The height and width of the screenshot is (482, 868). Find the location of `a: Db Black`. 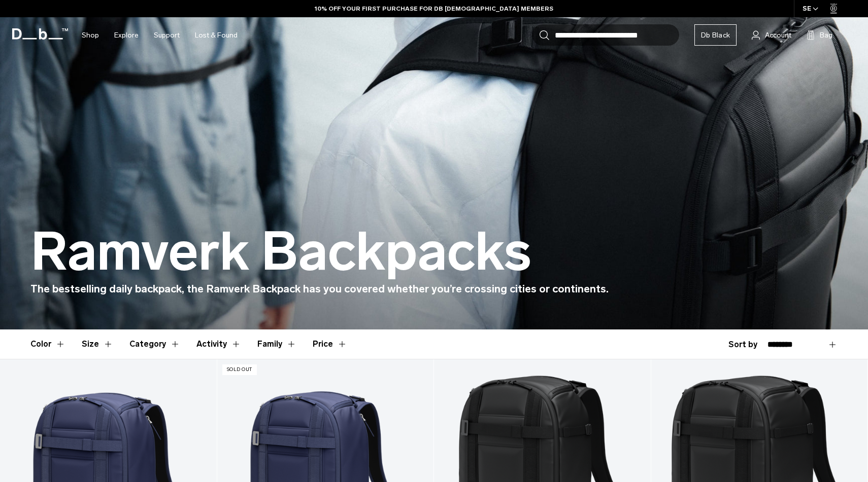

a: Db Black is located at coordinates (715, 35).